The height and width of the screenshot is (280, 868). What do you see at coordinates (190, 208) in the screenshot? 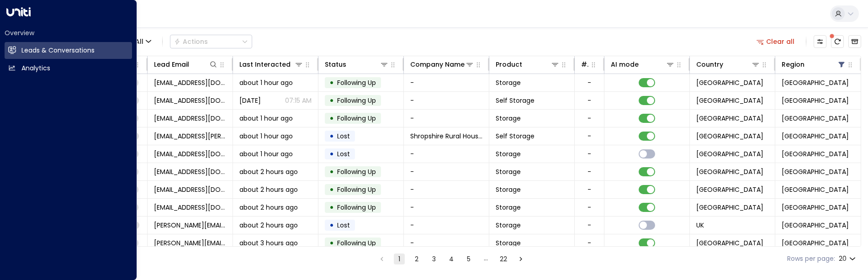
I see `span: juzhja@wp.pl` at bounding box center [190, 208].